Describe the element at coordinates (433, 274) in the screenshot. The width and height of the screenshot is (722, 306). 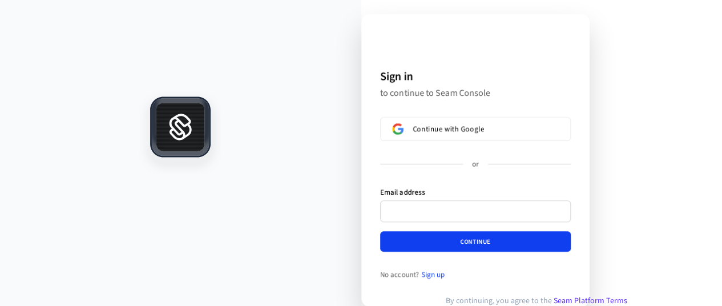
I see `a: Sign up` at that location.